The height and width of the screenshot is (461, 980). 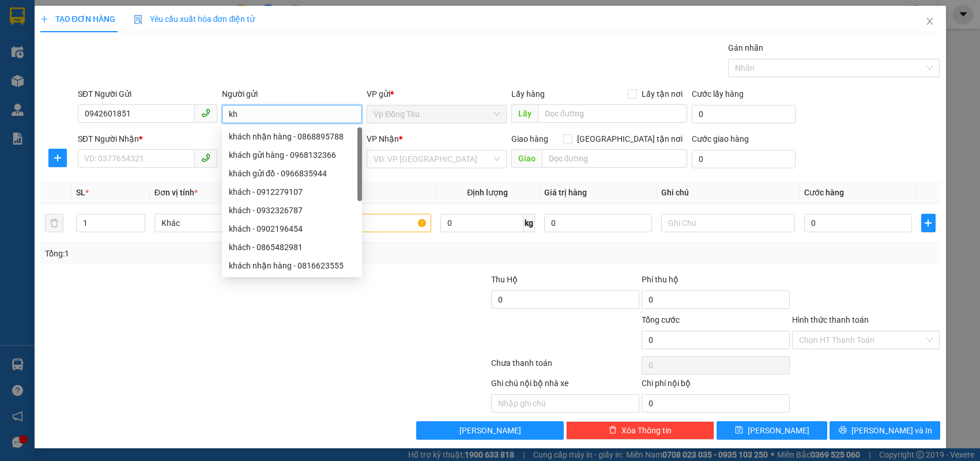 What do you see at coordinates (504, 279) in the screenshot?
I see `span: Thu Hộ` at bounding box center [504, 279].